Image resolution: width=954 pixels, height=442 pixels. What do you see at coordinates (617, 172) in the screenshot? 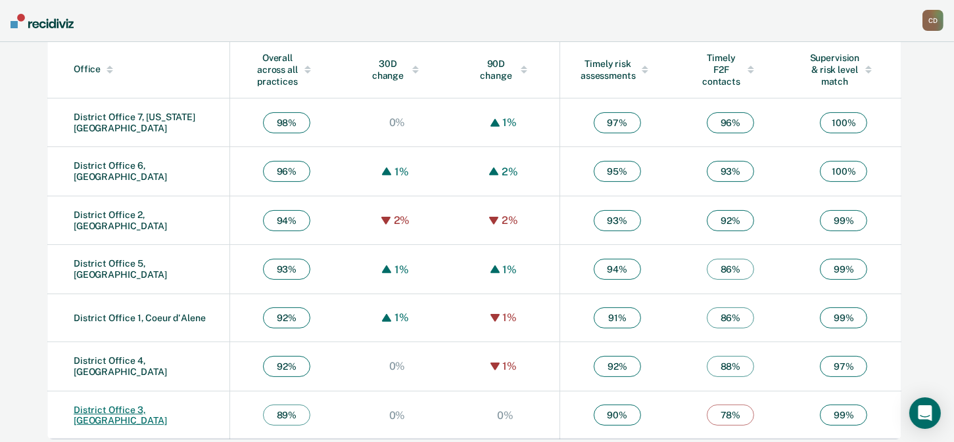
I see `span: 95 %` at bounding box center [617, 172].